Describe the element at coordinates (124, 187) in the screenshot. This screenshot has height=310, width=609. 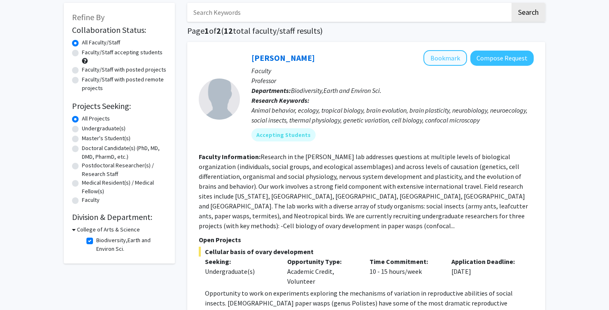
I see `label: Medical Resident(s) / Medical Fellow(s)` at that location.